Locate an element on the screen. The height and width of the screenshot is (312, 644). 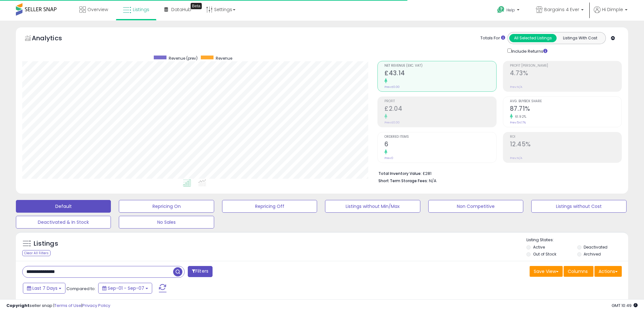
button: Save View is located at coordinates (546, 271).